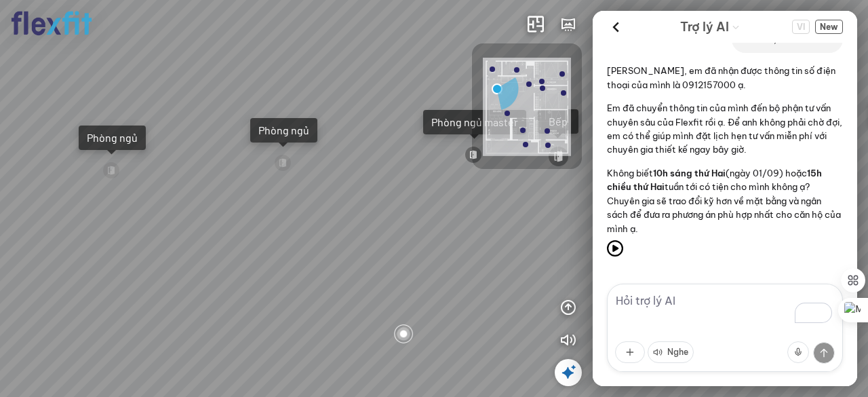  Describe the element at coordinates (801, 27) in the screenshot. I see `button: Change language` at that location.